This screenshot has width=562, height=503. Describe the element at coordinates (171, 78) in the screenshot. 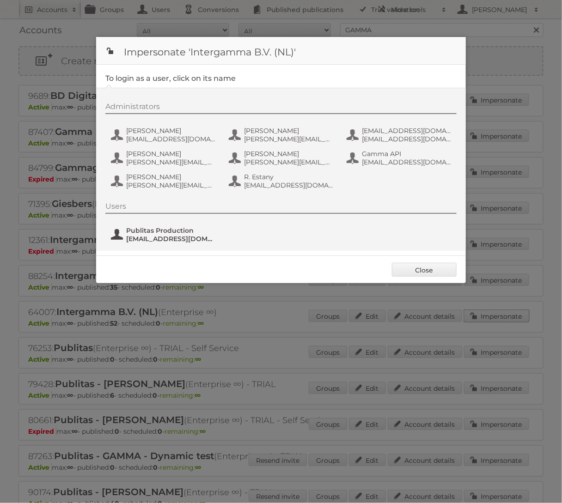

I see `legend: To login as a user, click on its name` at that location.